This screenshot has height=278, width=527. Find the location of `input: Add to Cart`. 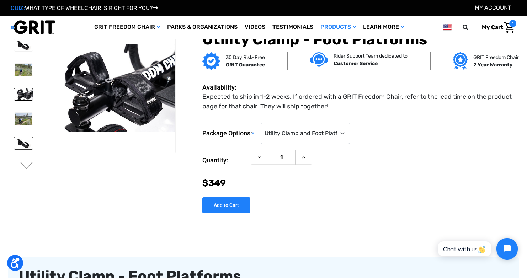

input: Add to Cart is located at coordinates (226, 205).